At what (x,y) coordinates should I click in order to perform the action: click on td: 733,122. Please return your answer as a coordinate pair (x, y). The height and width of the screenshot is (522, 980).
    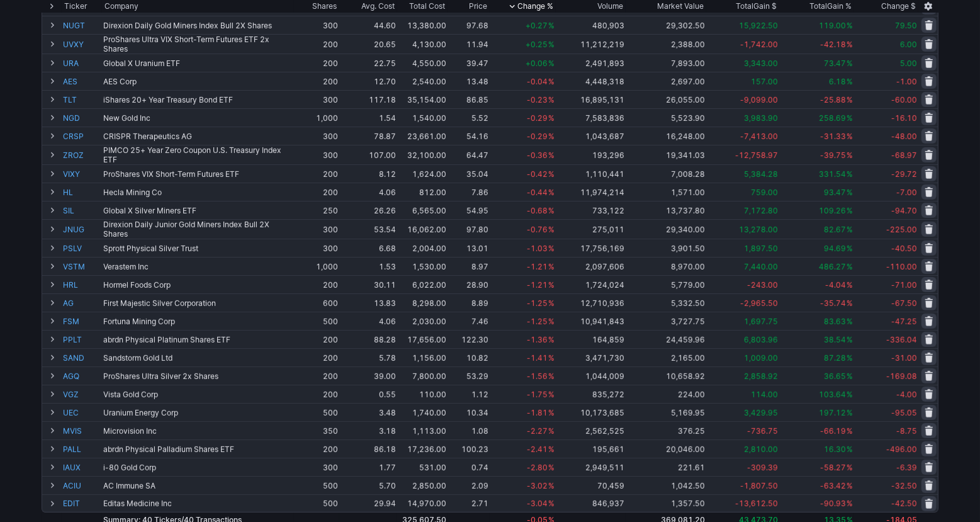
    Looking at the image, I should click on (591, 209).